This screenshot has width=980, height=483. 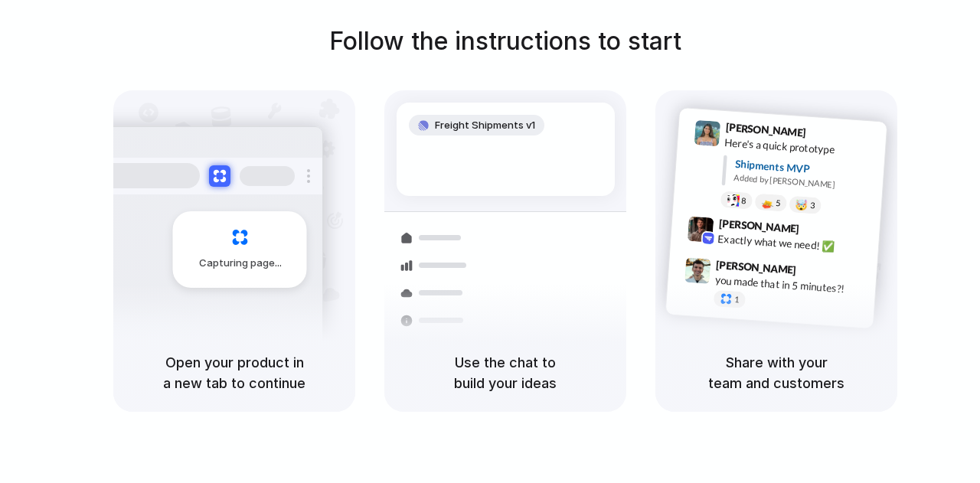 I want to click on span: 9:42 AM, so click(x=819, y=231).